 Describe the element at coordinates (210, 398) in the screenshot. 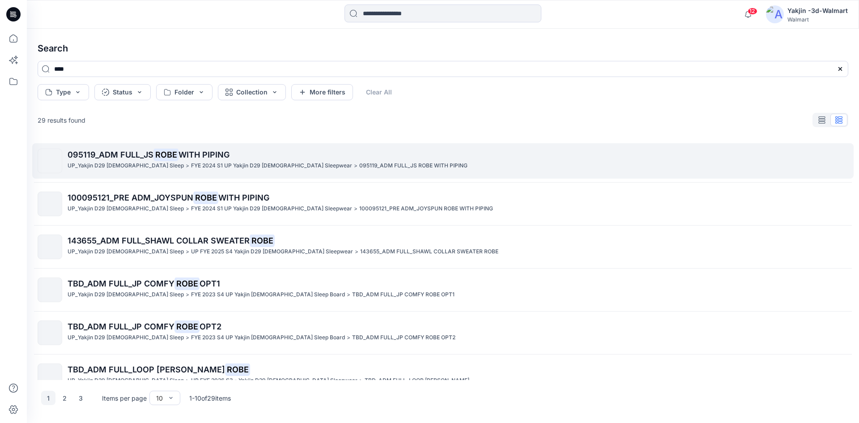

I see `p: 1 - 10 of 29 items` at that location.